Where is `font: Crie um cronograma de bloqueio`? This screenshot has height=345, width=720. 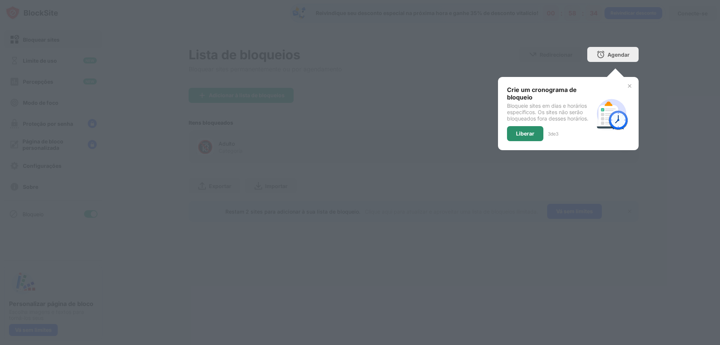
font: Crie um cronograma de bloqueio is located at coordinates (542, 93).